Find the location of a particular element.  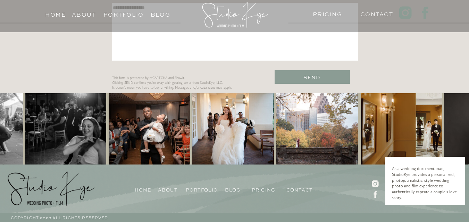

a: Send is located at coordinates (312, 76).